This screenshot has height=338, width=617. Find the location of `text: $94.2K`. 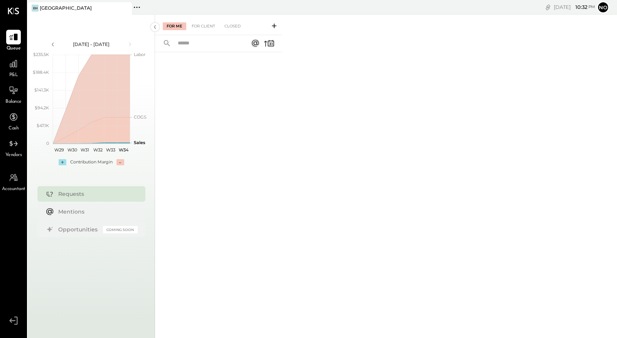

text: $94.2K is located at coordinates (42, 108).